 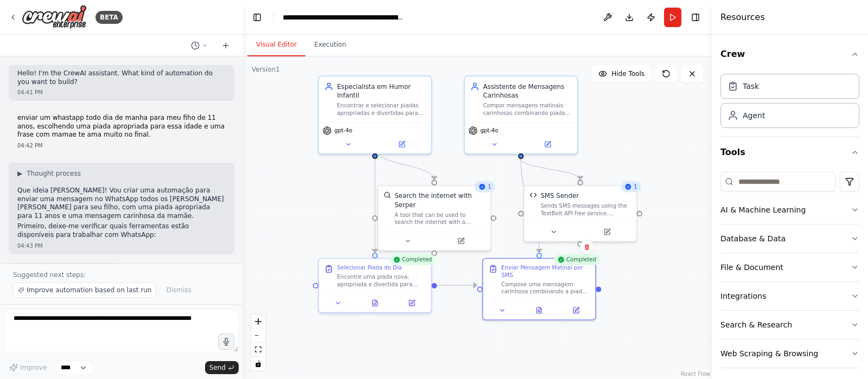 What do you see at coordinates (258, 336) in the screenshot?
I see `button: zoom out` at bounding box center [258, 336].